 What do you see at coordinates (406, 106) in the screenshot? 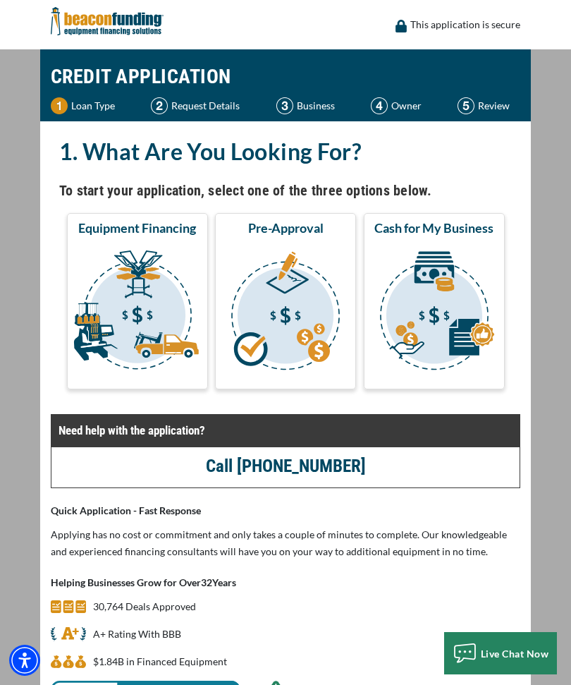
I see `p: Owner` at bounding box center [406, 106].